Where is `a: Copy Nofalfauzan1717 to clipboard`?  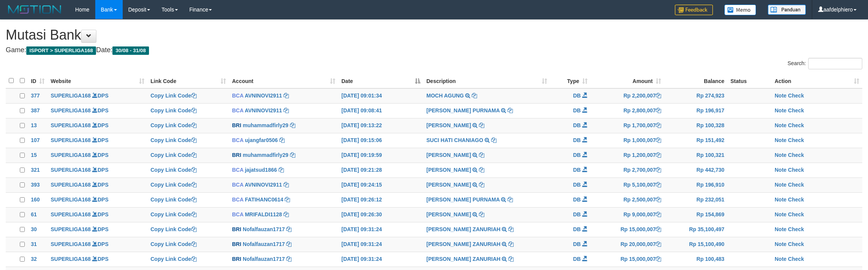 a: Copy Nofalfauzan1717 to clipboard is located at coordinates (289, 229).